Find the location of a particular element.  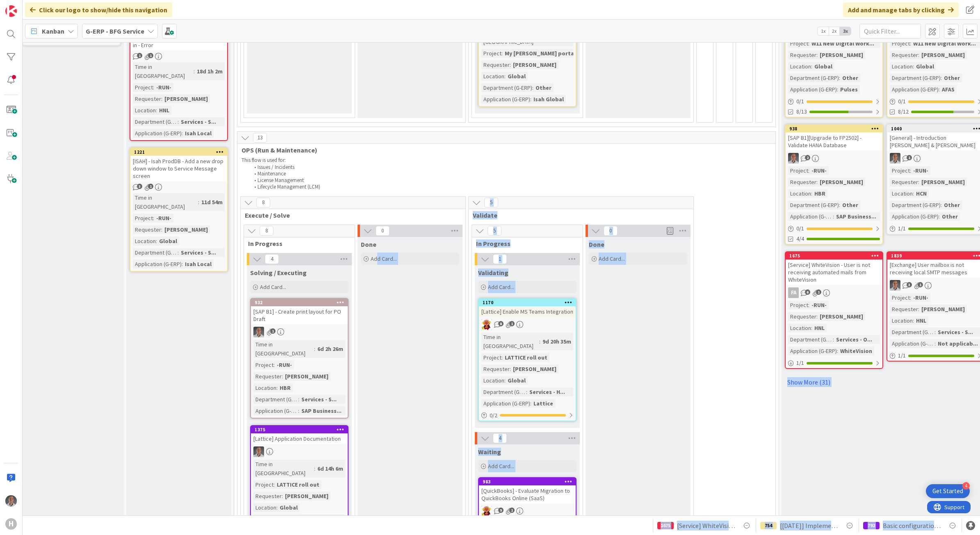

div: 938[SAP B1][Upgrade to FP2502] - Validate HANA Database is located at coordinates (834, 137).